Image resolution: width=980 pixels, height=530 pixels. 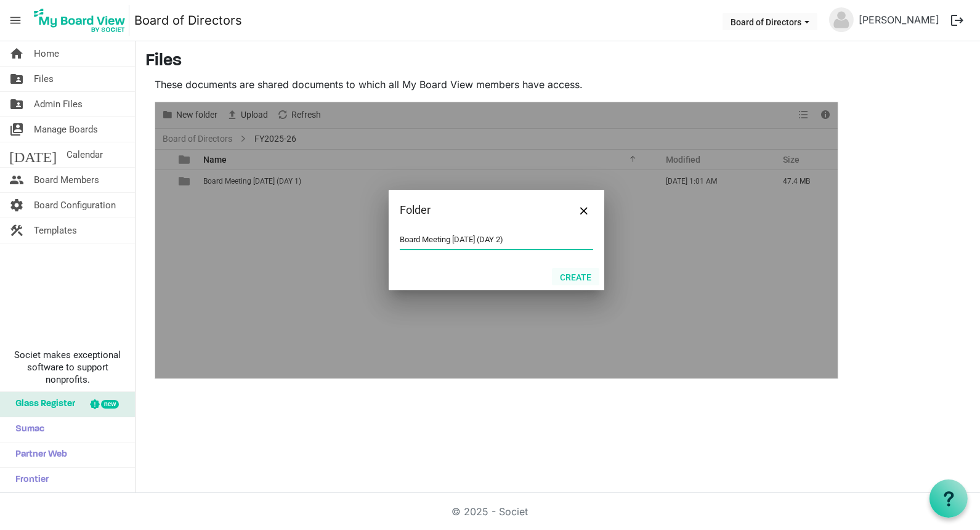 I want to click on span: Frontier, so click(x=29, y=480).